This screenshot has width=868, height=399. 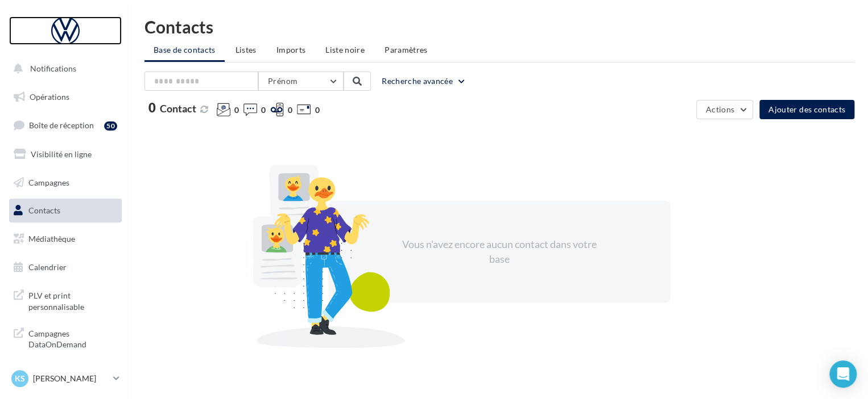 I want to click on span: KS, so click(x=20, y=379).